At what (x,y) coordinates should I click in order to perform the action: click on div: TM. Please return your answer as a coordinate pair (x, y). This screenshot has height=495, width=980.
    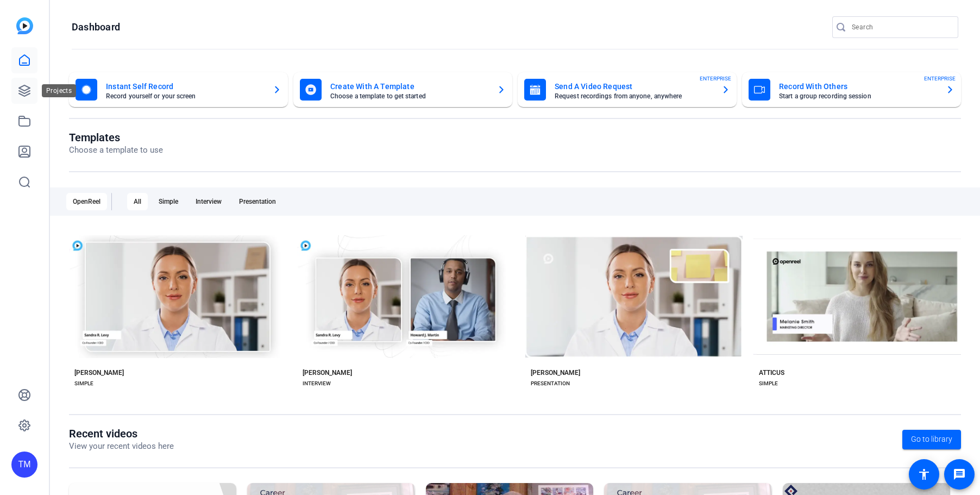
    Looking at the image, I should click on (24, 465).